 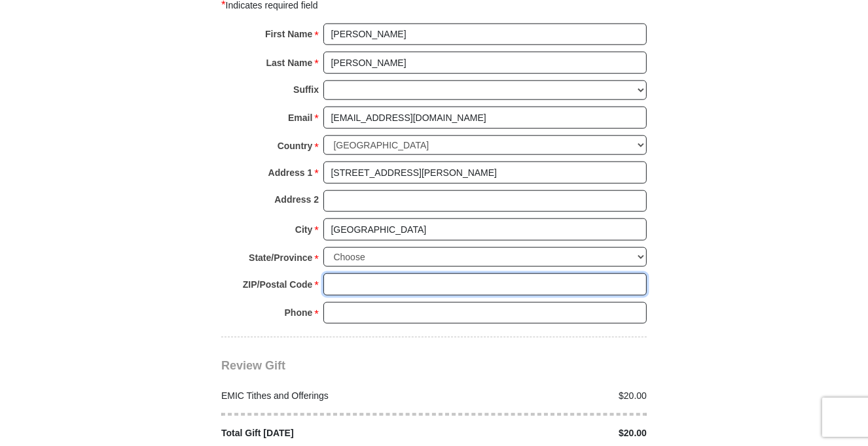 I want to click on strong: Email, so click(x=300, y=118).